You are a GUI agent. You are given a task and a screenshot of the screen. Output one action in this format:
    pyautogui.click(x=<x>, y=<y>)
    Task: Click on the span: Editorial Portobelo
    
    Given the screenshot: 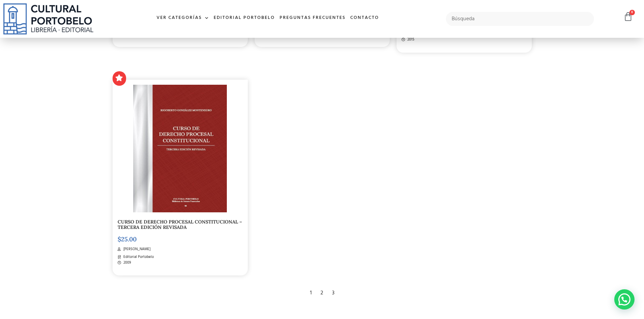 What is the action you would take?
    pyautogui.click(x=137, y=257)
    